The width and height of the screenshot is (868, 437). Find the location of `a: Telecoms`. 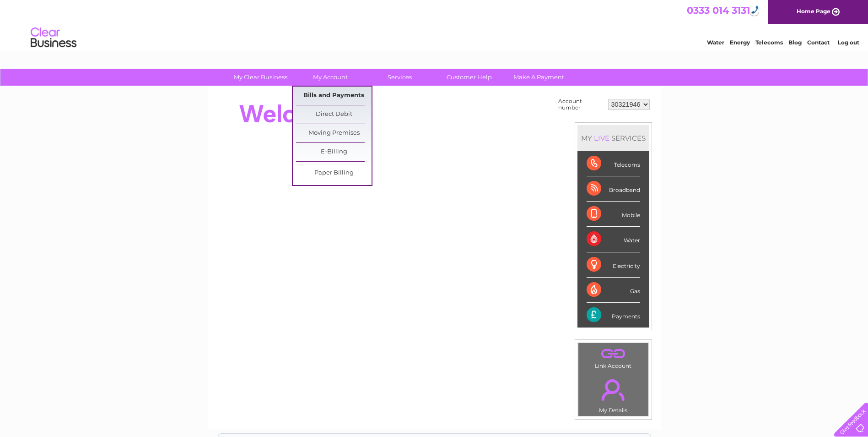

a: Telecoms is located at coordinates (770, 42).